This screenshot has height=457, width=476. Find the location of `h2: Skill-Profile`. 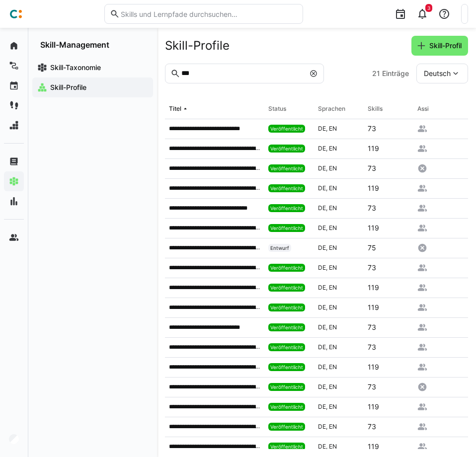

h2: Skill-Profile is located at coordinates (197, 46).